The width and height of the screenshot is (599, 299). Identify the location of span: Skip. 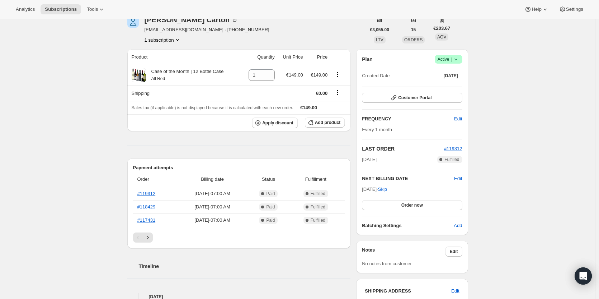
(382, 189).